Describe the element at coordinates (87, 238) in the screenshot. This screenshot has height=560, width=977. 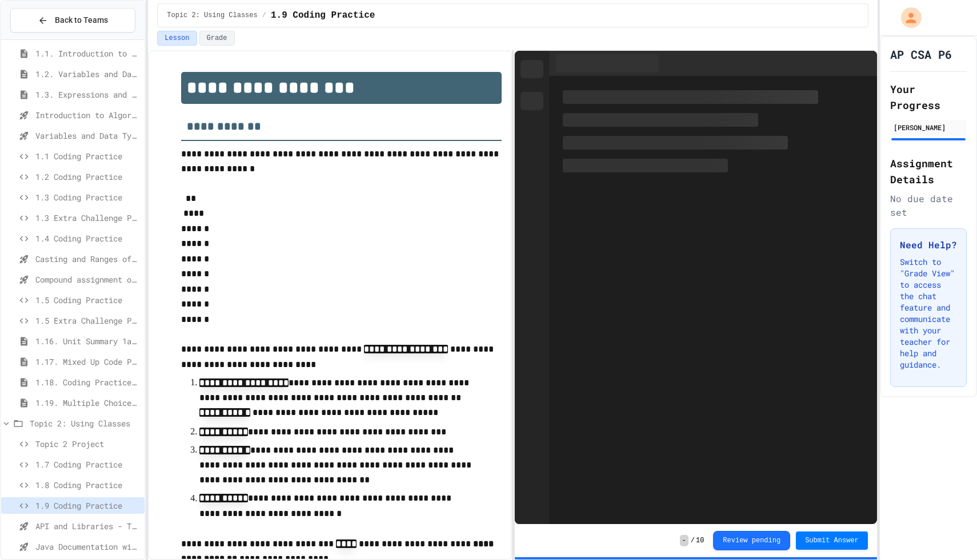
I see `span: 1.4 Coding Practice` at that location.